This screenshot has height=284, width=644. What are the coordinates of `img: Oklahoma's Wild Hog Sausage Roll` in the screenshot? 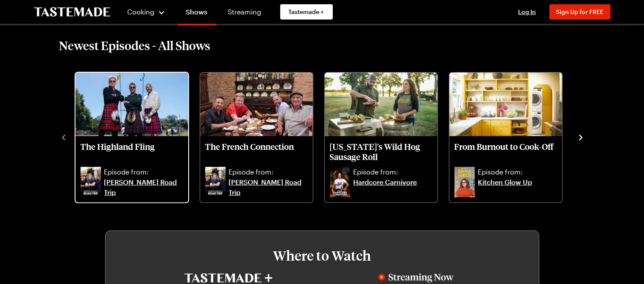 It's located at (382, 105).